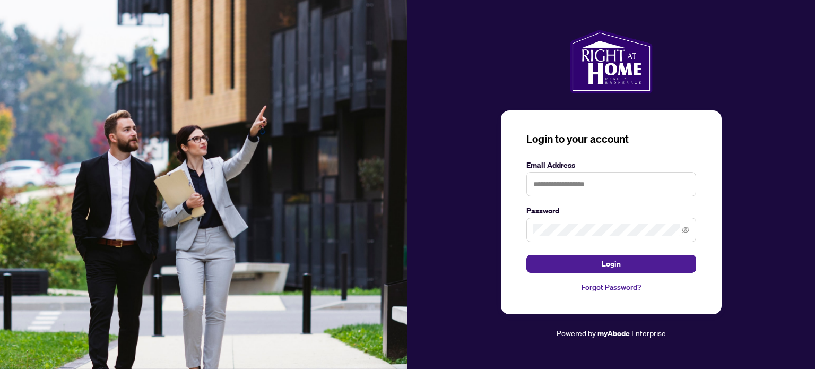  I want to click on button: Login, so click(611, 264).